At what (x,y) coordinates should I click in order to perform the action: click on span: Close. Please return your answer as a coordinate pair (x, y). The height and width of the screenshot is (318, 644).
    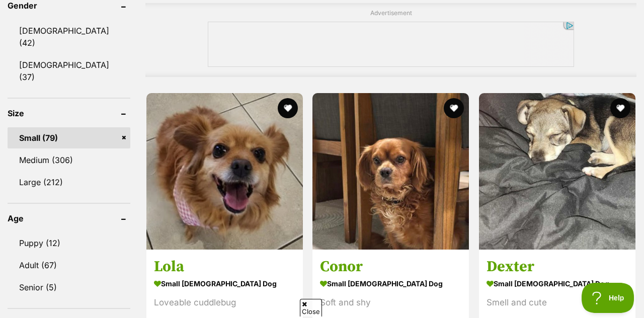
    Looking at the image, I should click on (311, 307).